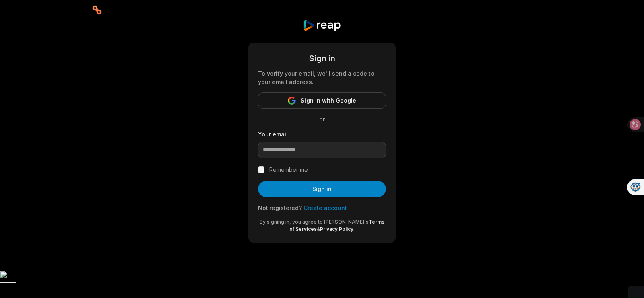  I want to click on span: Sign in with Google, so click(328, 100).